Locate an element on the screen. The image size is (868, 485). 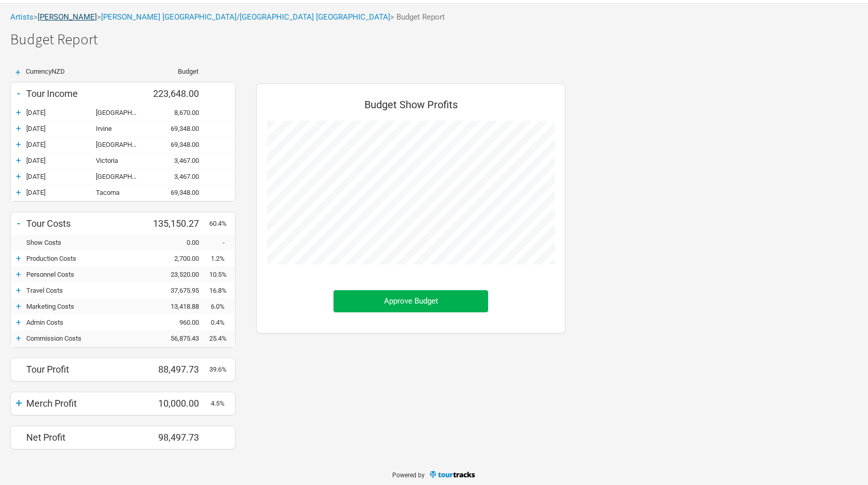
div: Irvine is located at coordinates (122, 128).